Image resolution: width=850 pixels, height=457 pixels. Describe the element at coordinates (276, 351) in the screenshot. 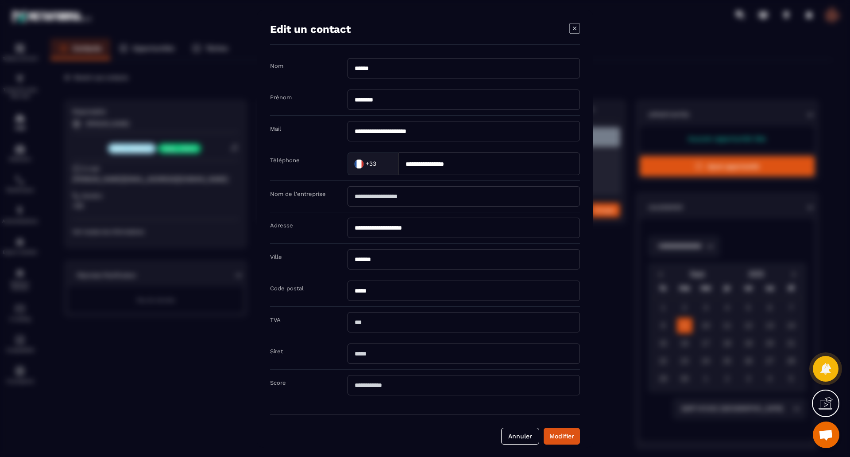

I see `label: Siret` at that location.